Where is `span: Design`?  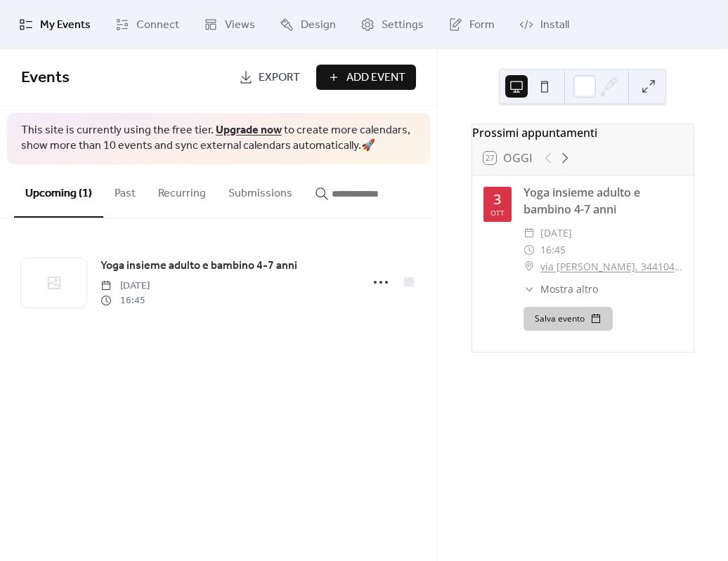 span: Design is located at coordinates (318, 25).